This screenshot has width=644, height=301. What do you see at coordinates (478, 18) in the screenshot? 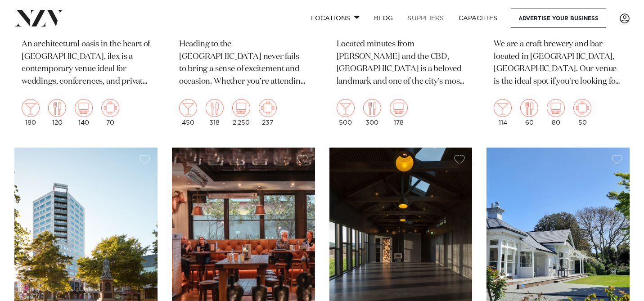
I see `a: Capacities` at bounding box center [478, 18].